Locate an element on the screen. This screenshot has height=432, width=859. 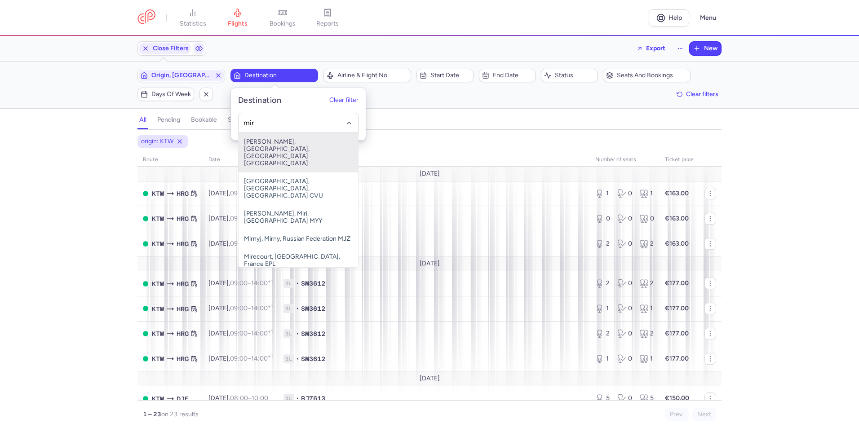
button: Close Filters is located at coordinates (165, 49).